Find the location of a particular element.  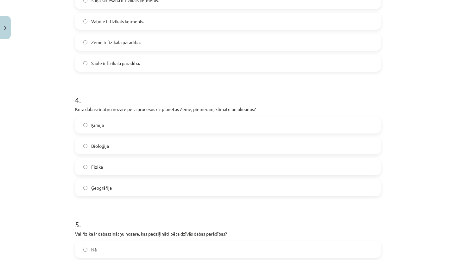

p: Vai fizika ir dabaszinātņu nozare, kas padziļināti pēta dzīvās dabas parādības? is located at coordinates (228, 233).